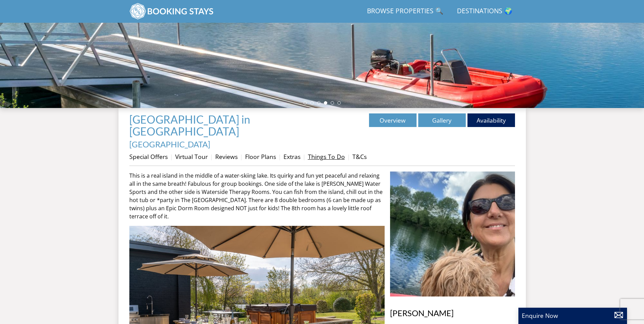 This screenshot has height=324, width=644. I want to click on p: Enquire Now, so click(573, 315).